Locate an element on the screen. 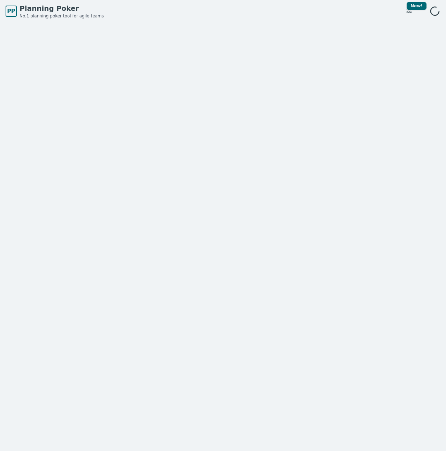  div: New! is located at coordinates (416, 6).